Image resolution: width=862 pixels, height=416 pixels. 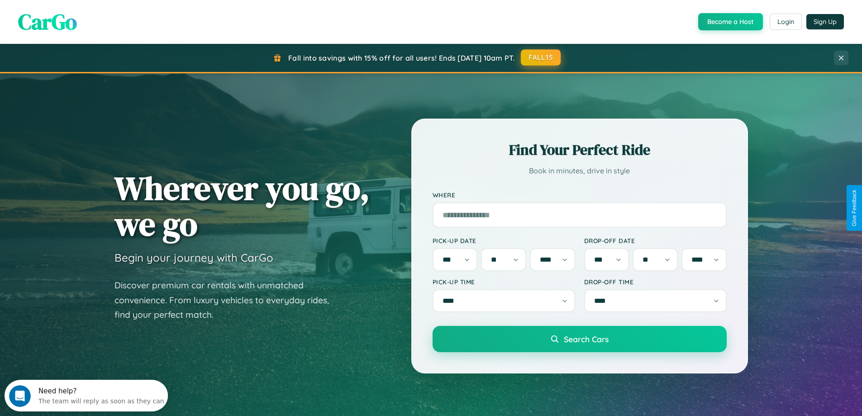 I want to click on button: Login, so click(x=785, y=22).